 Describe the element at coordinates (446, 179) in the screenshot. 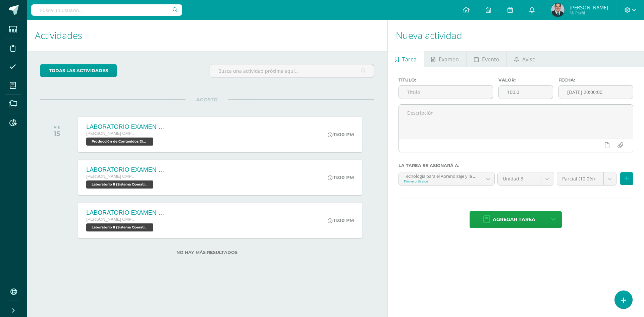

I see `a: Tecnología para el Aprendizaje y la Comunicación (Informática) 'D'Primero Básico` at that location.